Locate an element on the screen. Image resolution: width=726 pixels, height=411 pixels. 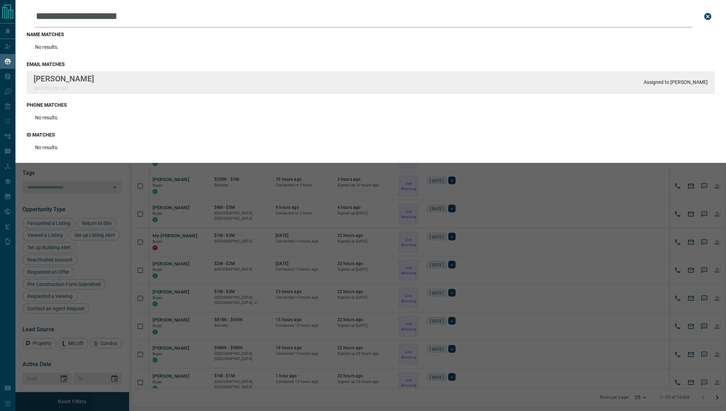
p: geomklassxx@x is located at coordinates (64, 88).